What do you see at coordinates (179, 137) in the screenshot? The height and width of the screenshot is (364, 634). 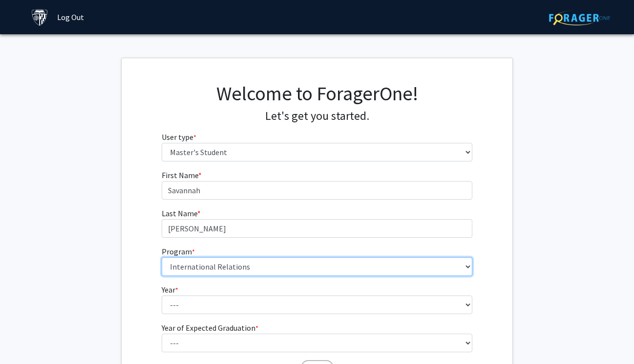 I see `label: User type` at bounding box center [179, 137].